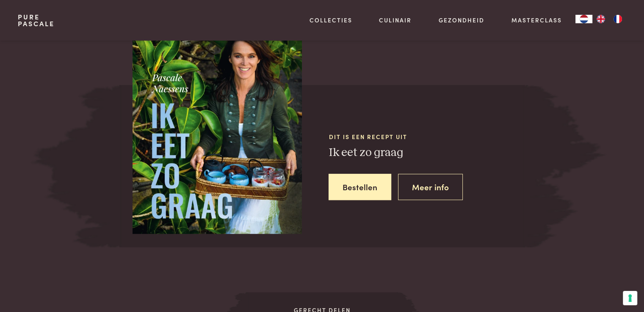 The height and width of the screenshot is (312, 644). Describe the element at coordinates (461, 20) in the screenshot. I see `a: Gezondheid` at that location.